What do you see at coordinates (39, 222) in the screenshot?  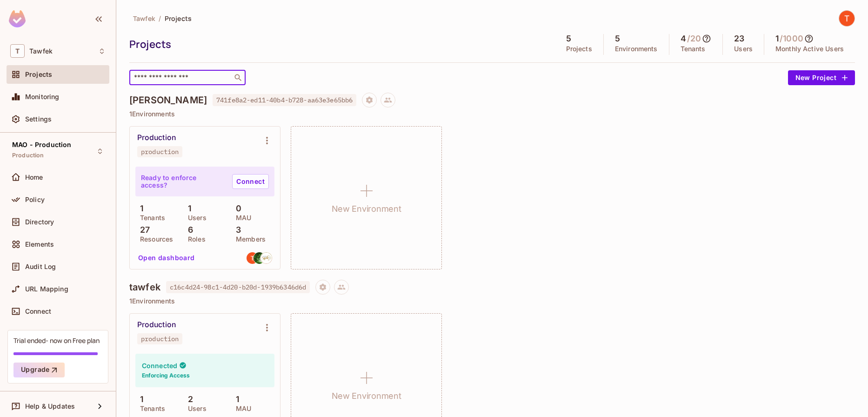 I see `span: Directory` at bounding box center [39, 222].